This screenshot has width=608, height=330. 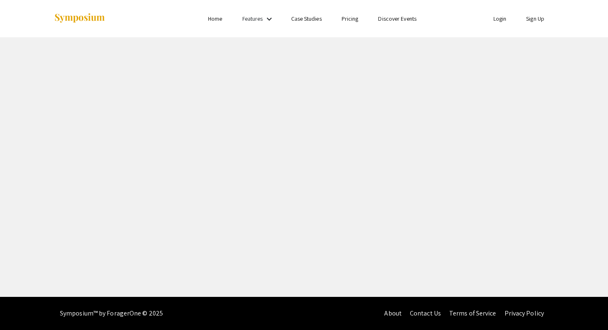 I want to click on a: Discover Events, so click(x=397, y=19).